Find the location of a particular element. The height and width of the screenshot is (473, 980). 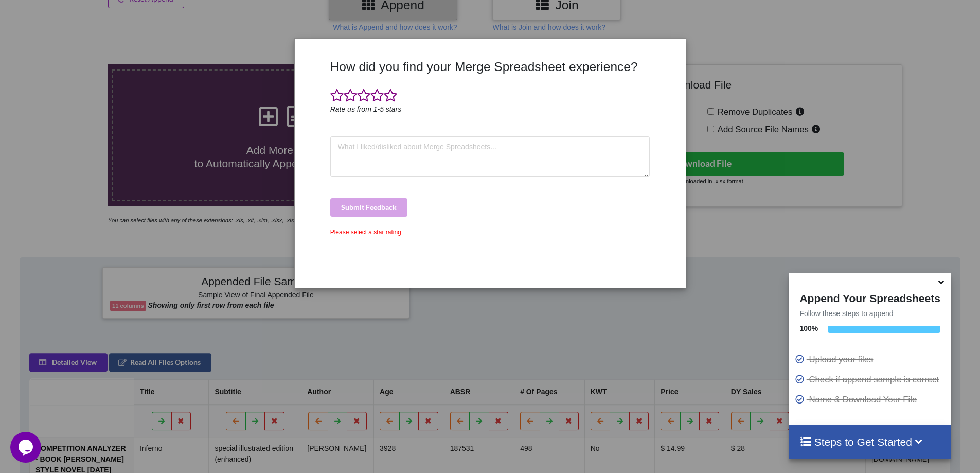

p: Check if append sample is correct is located at coordinates (871, 380).